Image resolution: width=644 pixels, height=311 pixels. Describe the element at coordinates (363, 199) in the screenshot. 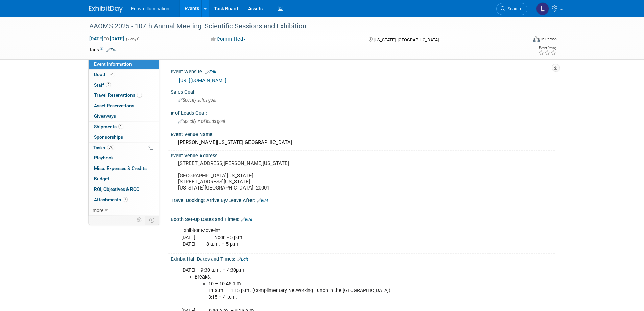

I see `div: Travel Booking: Arrive By/Leave After:` at that location.